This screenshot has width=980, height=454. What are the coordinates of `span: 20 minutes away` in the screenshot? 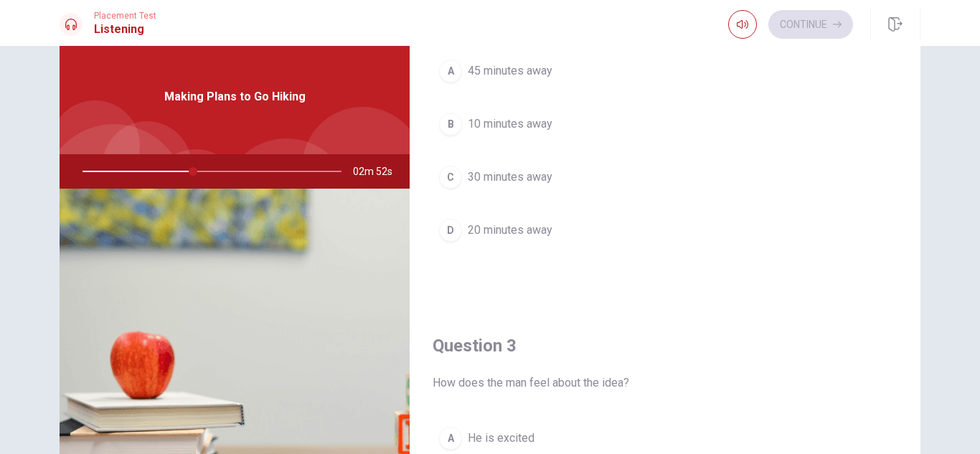 It's located at (510, 231).